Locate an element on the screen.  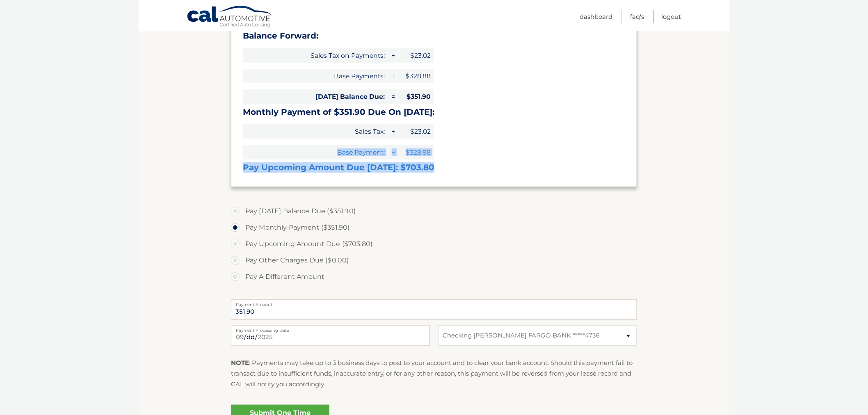
span: Sales Tax: is located at coordinates (316, 132).